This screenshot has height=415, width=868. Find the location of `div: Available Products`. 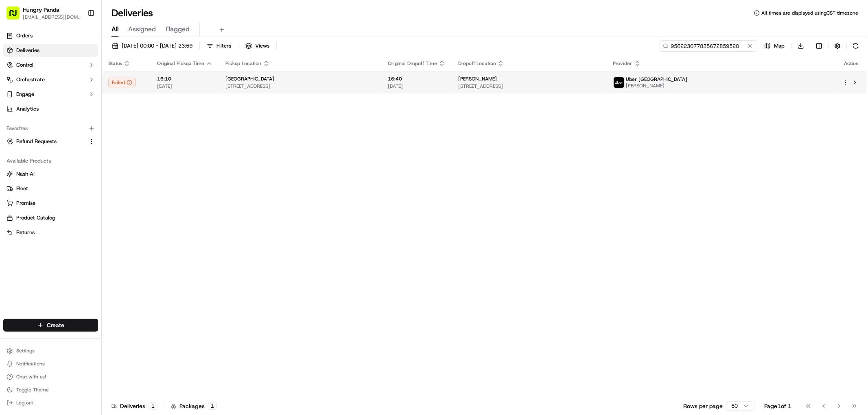

div: Available Products is located at coordinates (50, 161).